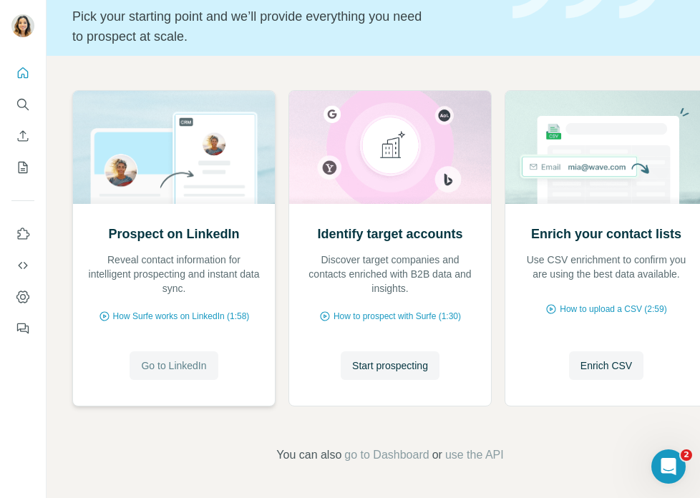 Image resolution: width=700 pixels, height=498 pixels. What do you see at coordinates (173, 366) in the screenshot?
I see `button: Go to LinkedIn` at bounding box center [173, 366].